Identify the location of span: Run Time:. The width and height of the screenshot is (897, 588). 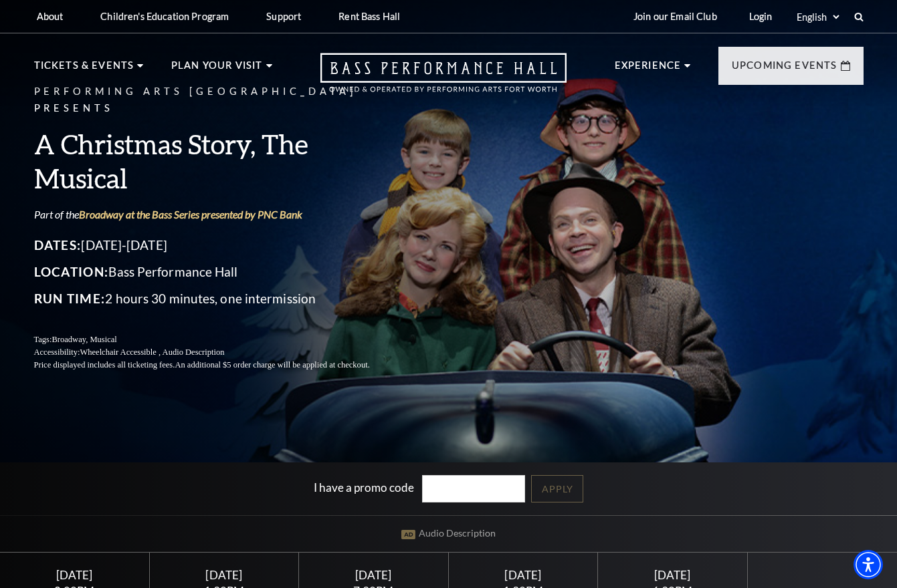
(70, 298).